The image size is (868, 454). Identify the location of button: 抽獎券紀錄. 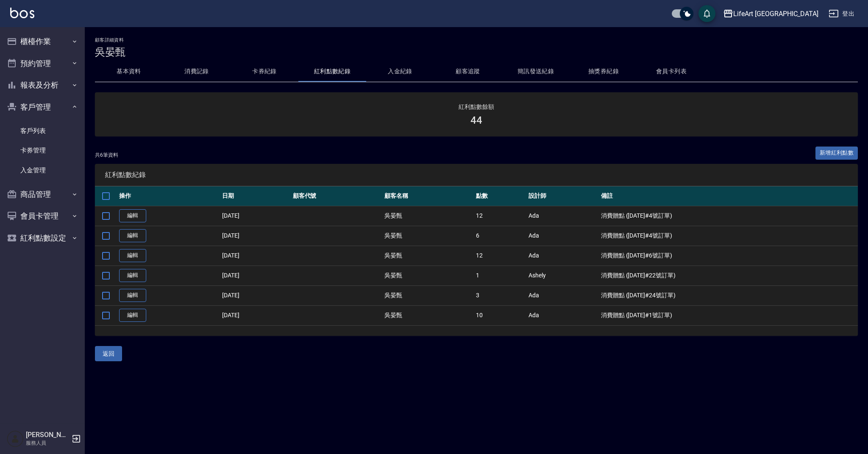
(604, 72).